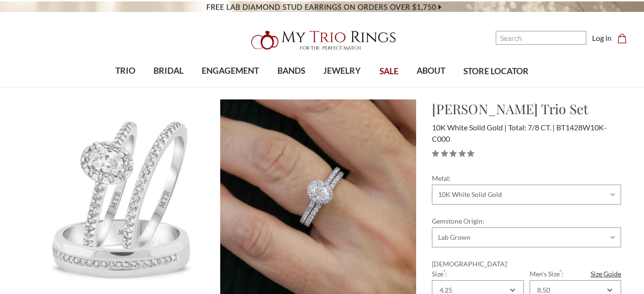  What do you see at coordinates (496, 71) in the screenshot?
I see `span: STORE LOCATOR` at bounding box center [496, 71].